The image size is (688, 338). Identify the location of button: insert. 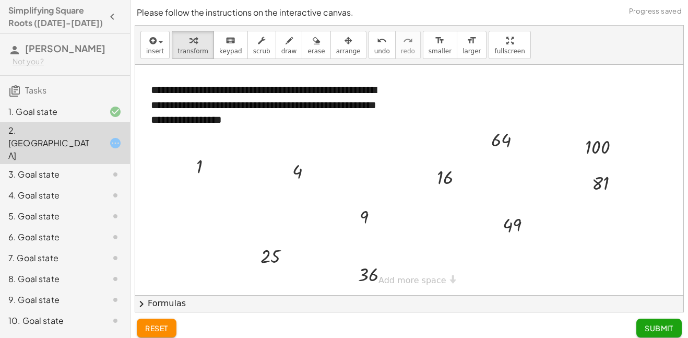
(155, 45).